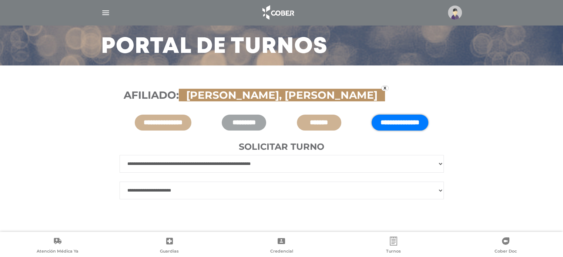 This screenshot has width=563, height=257. Describe the element at coordinates (282, 147) in the screenshot. I see `h4: Solicitar turno` at that location.